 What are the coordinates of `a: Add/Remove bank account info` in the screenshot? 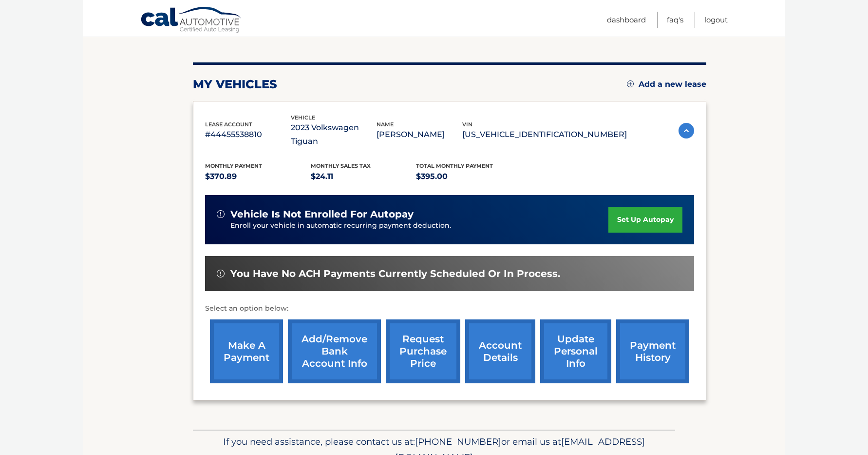 It's located at (334, 351).